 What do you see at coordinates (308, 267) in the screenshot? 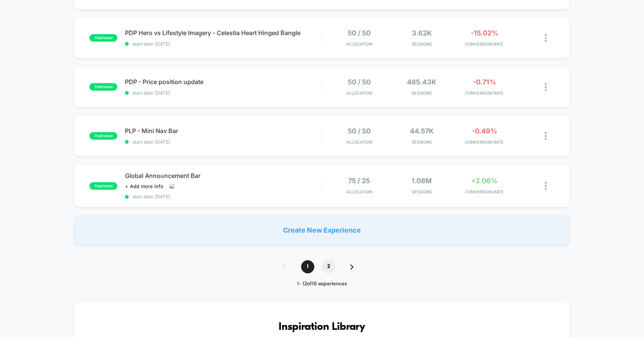
I see `span: 1` at bounding box center [308, 267].